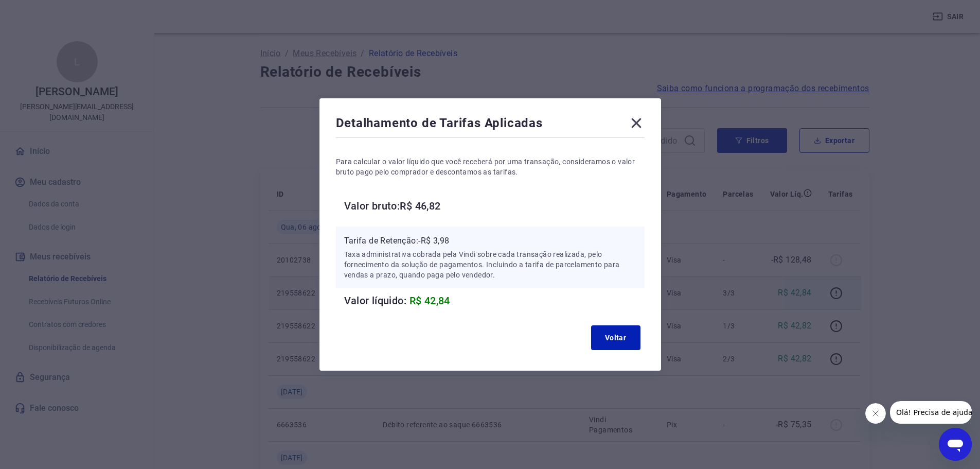  I want to click on p: Taxa administrativa cobrada pela Vindi sobre cada transação realizada, pelo fornecimento da soluç..., so click(490, 264).